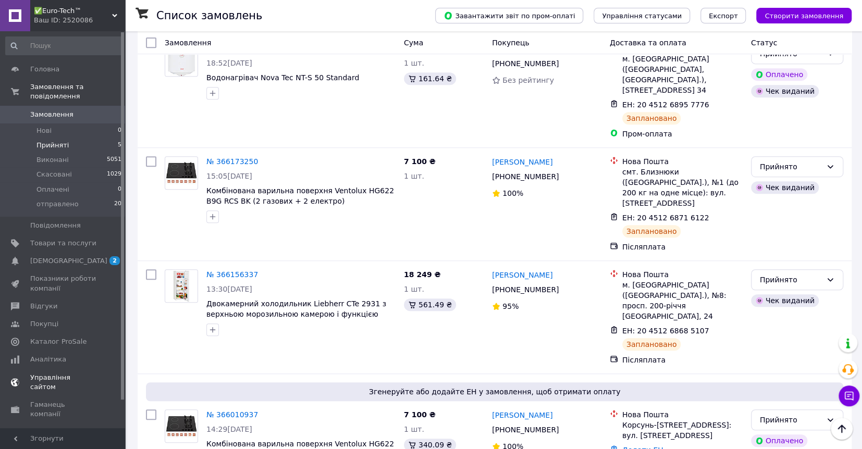 The width and height of the screenshot is (862, 449). Describe the element at coordinates (45, 69) in the screenshot. I see `span: Головна` at that location.